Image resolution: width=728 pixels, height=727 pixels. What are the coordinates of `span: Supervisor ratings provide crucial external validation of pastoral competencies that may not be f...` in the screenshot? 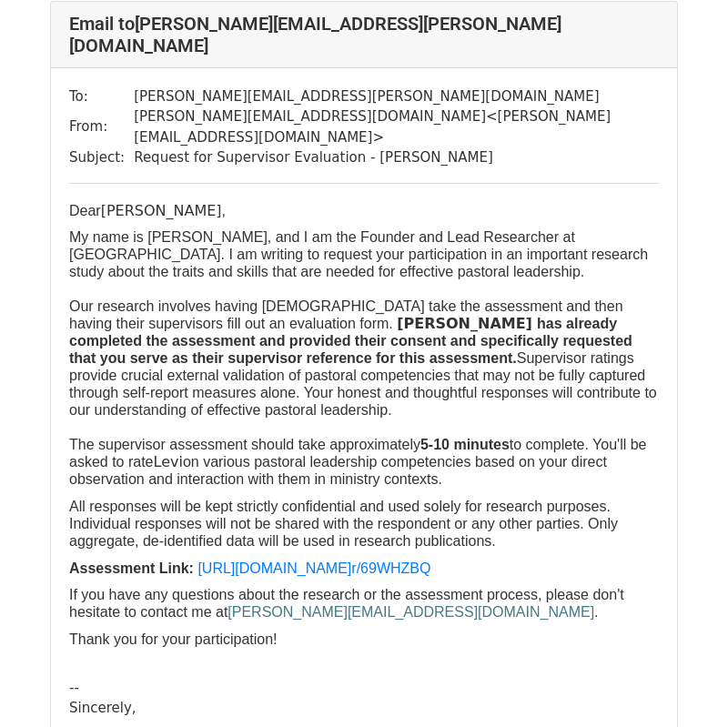 It's located at (363, 384).